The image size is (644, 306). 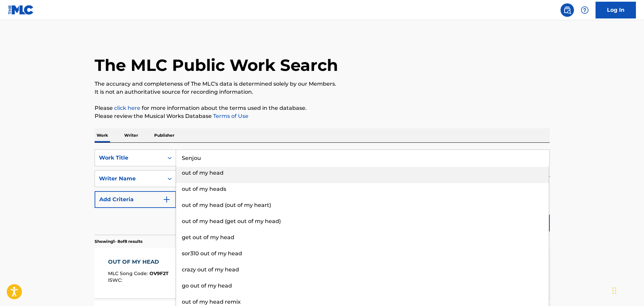 I want to click on span: out of my head (out of my heart), so click(x=226, y=205).